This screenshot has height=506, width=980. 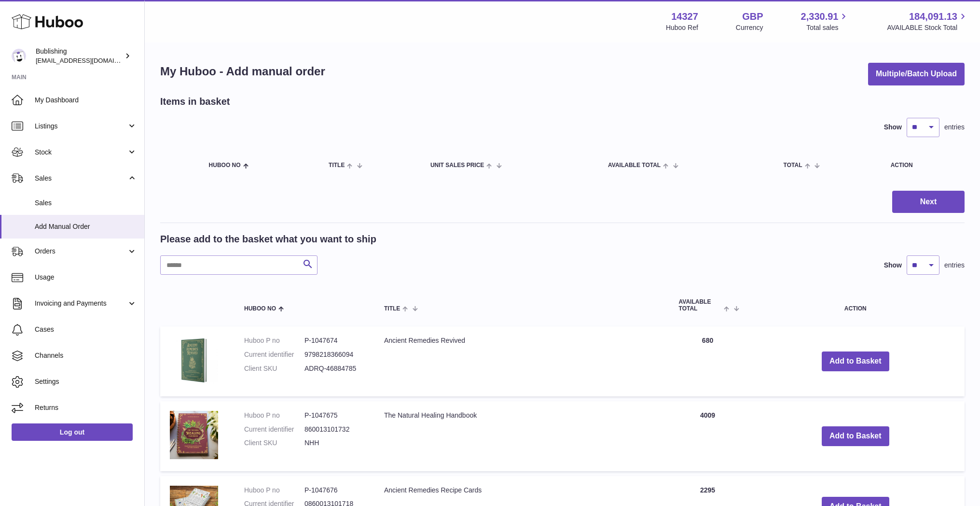 I want to click on span: Returns, so click(x=86, y=407).